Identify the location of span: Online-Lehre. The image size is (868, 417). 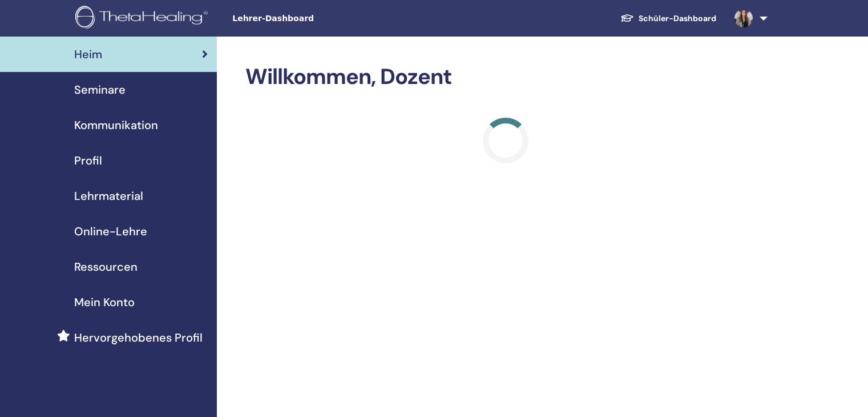
(111, 231).